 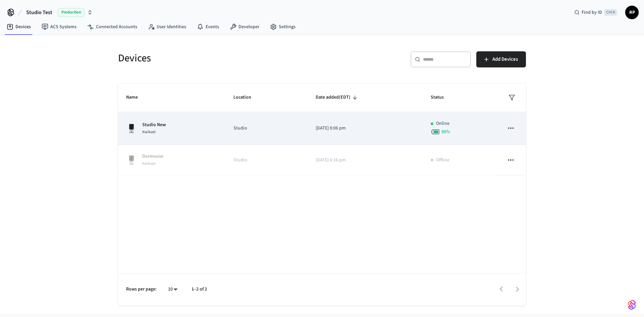 What do you see at coordinates (596, 12) in the screenshot?
I see `div: Find by IDCtrl K` at bounding box center [596, 12].